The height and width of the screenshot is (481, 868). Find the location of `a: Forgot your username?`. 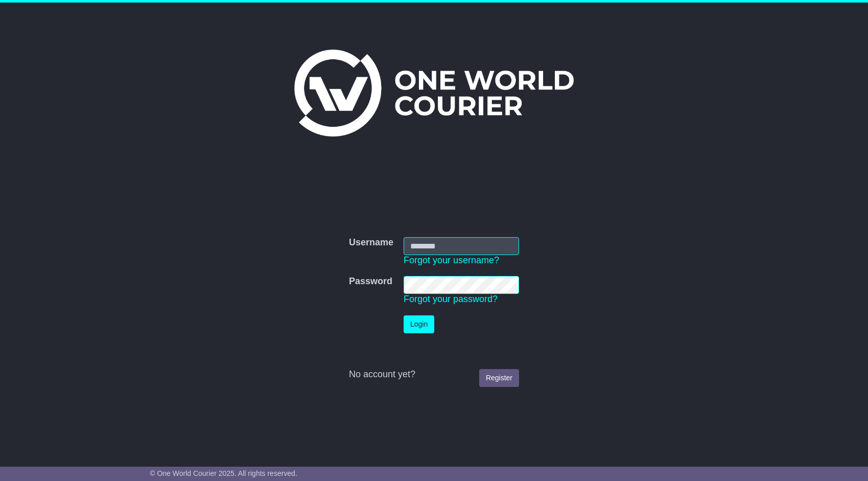

a: Forgot your username? is located at coordinates (451, 260).